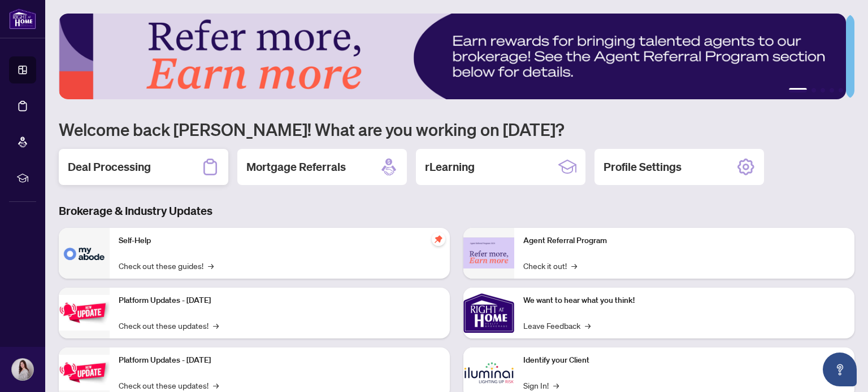 The width and height of the screenshot is (868, 392). I want to click on img: Platform Updates - July 21, 2025, so click(84, 313).